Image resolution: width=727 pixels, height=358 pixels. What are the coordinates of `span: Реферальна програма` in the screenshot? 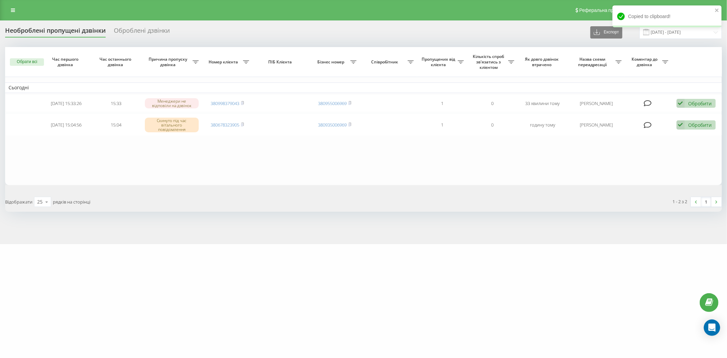 It's located at (604, 10).